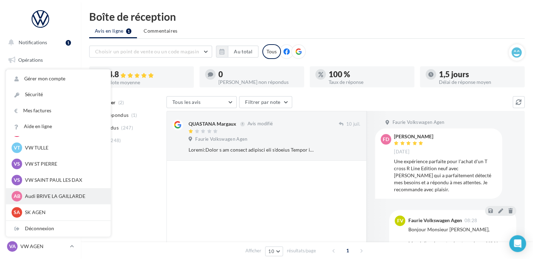 The width and height of the screenshot is (533, 259). I want to click on a: Sécurité, so click(58, 94).